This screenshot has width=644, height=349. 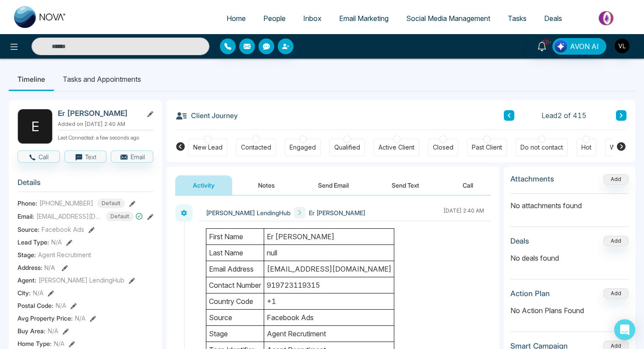 I want to click on div: Active Client, so click(x=396, y=147).